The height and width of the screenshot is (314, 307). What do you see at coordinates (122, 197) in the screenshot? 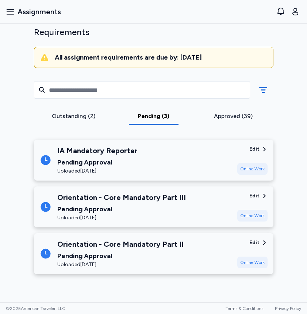
I see `div: Orientation - Core Mandatory Part III` at bounding box center [122, 197].